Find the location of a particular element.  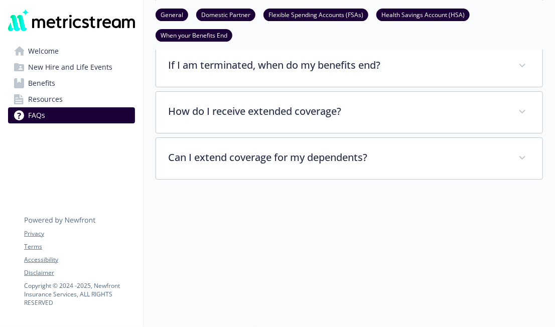

a: Welcome is located at coordinates (71, 51).